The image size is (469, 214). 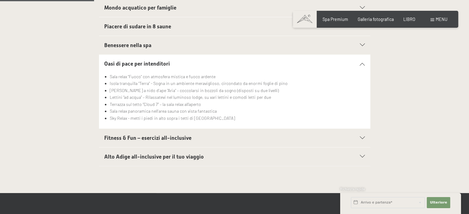 What do you see at coordinates (199, 83) in the screenshot?
I see `font: Isola tranquilla "Terra" - Sogna in un ambiente meraviglioso, circondato da enormi foglie di pino` at bounding box center [199, 83].